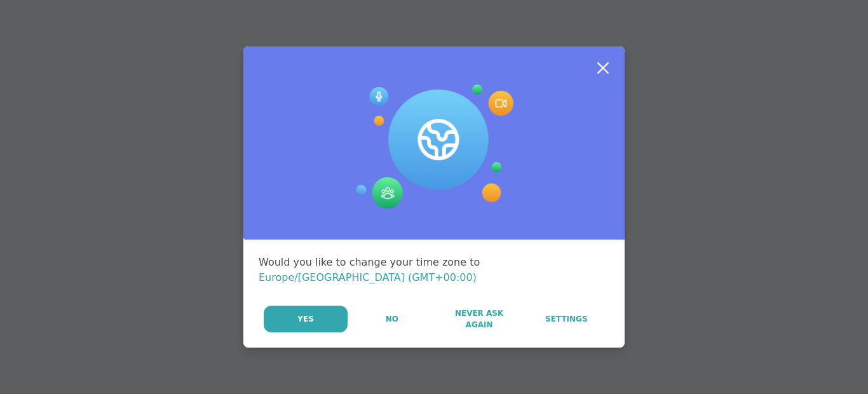 This screenshot has height=394, width=868. What do you see at coordinates (391, 319) in the screenshot?
I see `button: No` at bounding box center [391, 319].